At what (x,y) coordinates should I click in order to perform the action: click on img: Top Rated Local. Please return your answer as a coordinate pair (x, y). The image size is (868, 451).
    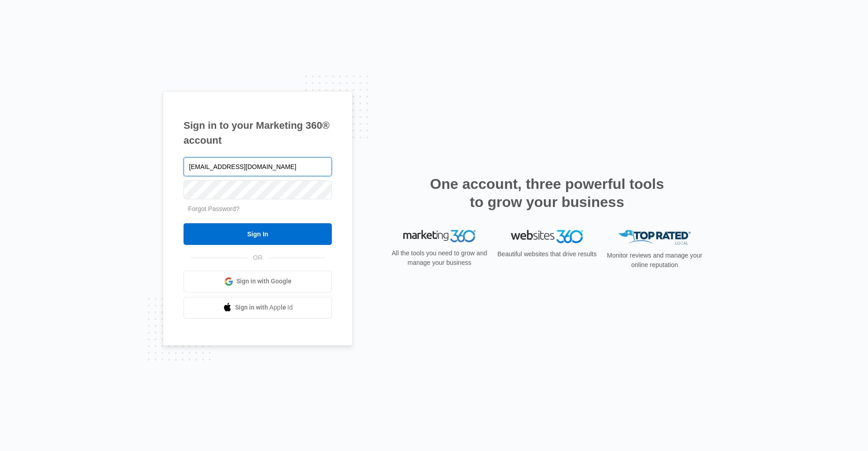
    Looking at the image, I should click on (654, 237).